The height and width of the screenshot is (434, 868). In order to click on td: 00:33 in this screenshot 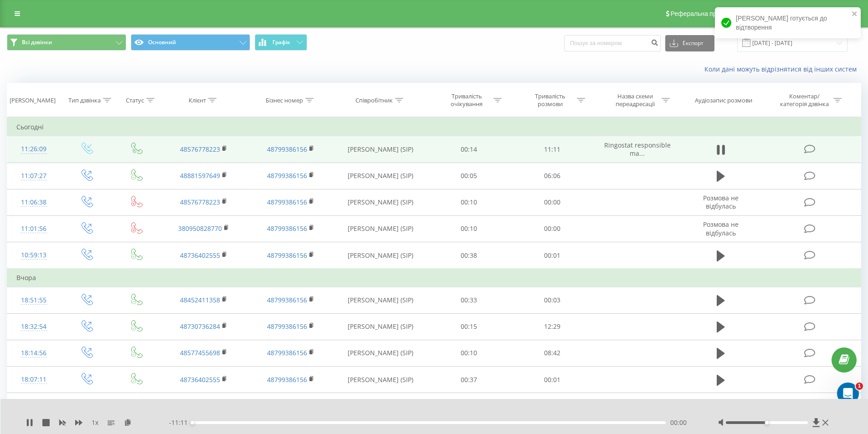, I will do `click(469, 300)`.